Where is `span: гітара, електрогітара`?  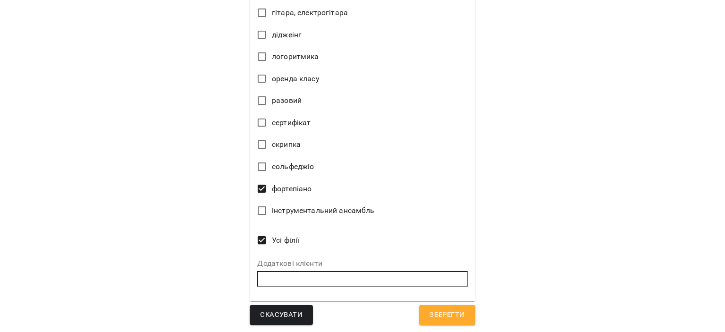 span: гітара, електрогітара is located at coordinates (310, 13).